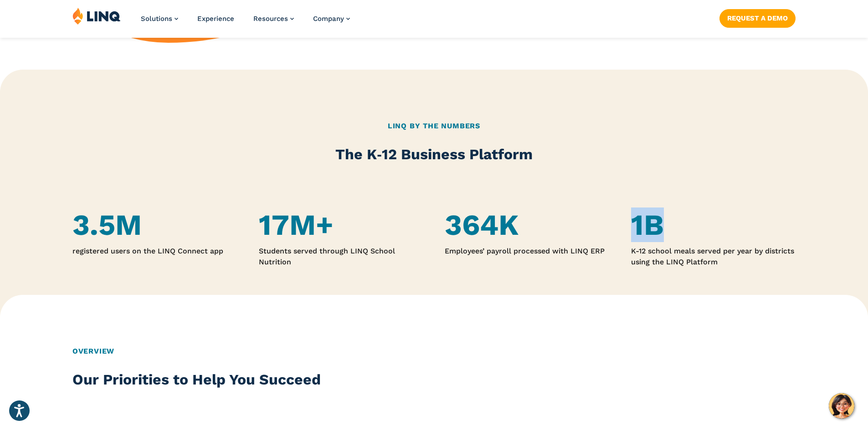  I want to click on h2: Our Priorities to Help You Succeed, so click(217, 380).